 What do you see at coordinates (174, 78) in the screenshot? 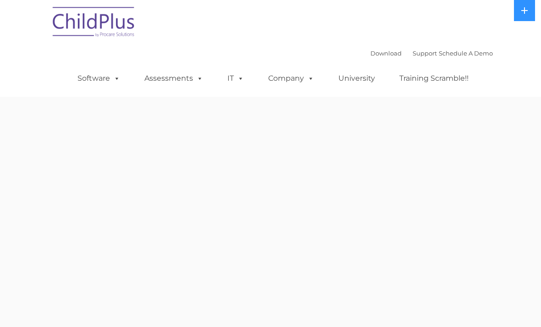
I see `a: Assessments` at bounding box center [174, 78].